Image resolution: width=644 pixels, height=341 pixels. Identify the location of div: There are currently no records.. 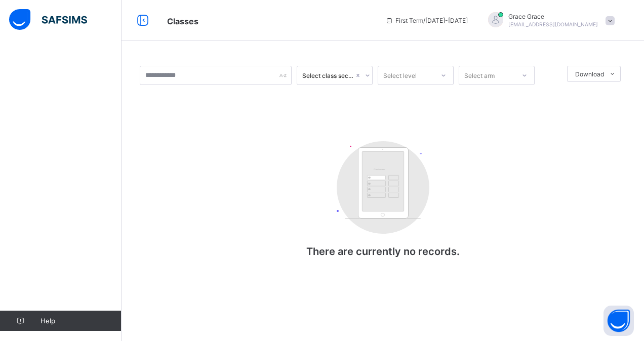
(383, 204).